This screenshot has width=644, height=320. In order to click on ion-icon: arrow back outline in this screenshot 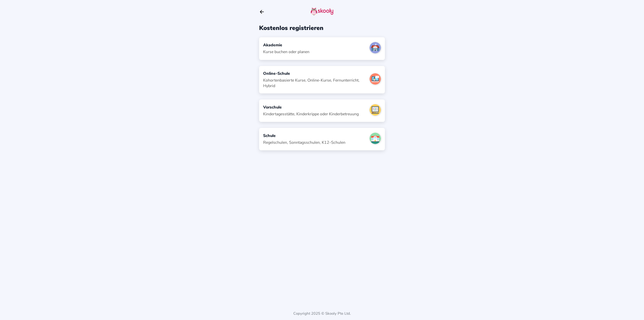, I will do `click(262, 12)`.